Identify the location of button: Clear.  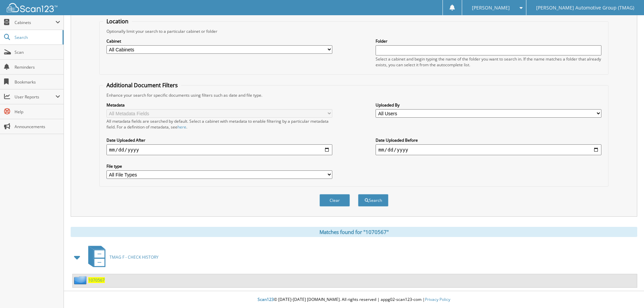
(334, 200).